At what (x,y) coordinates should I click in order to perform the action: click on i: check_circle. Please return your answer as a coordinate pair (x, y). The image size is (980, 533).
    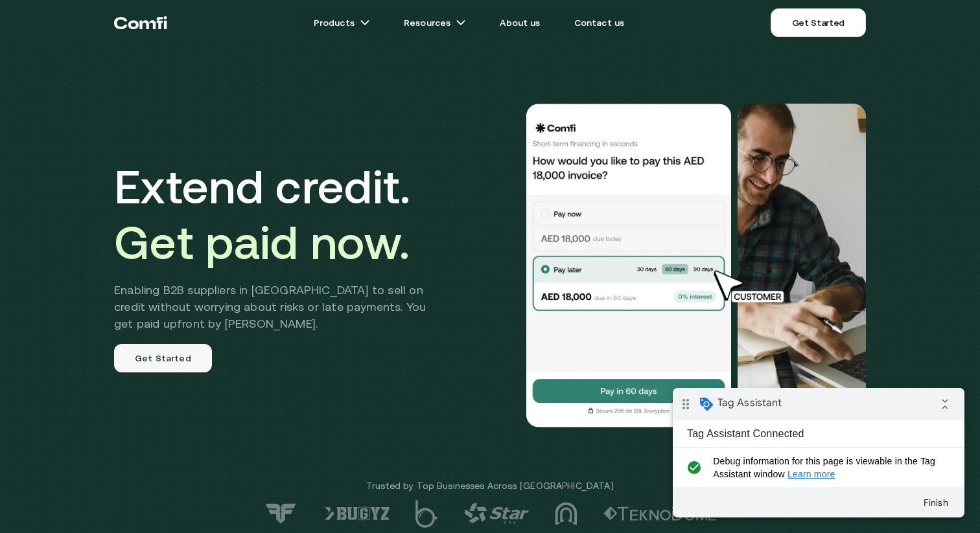
    Looking at the image, I should click on (20, 80).